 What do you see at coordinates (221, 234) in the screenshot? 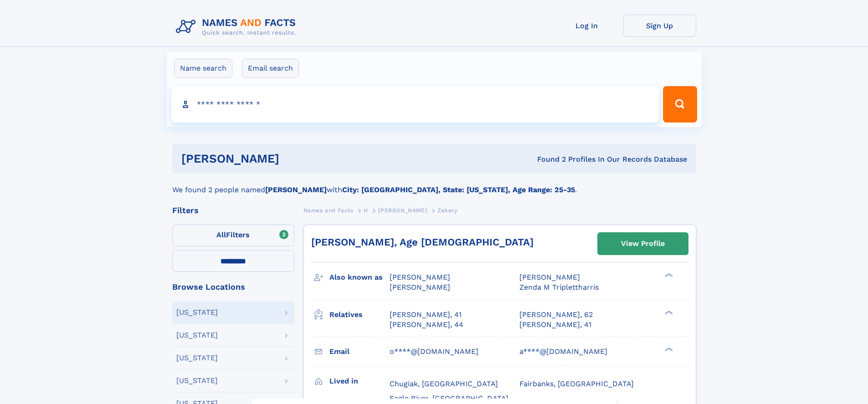
I see `span: All` at bounding box center [221, 234].